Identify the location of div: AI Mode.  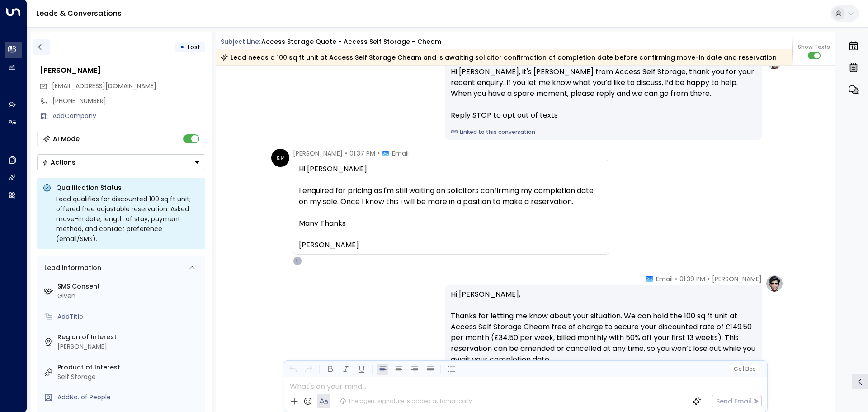
(66, 139).